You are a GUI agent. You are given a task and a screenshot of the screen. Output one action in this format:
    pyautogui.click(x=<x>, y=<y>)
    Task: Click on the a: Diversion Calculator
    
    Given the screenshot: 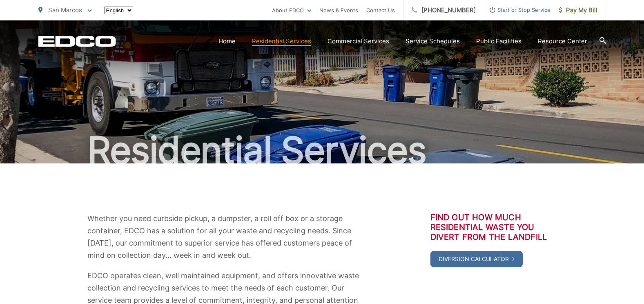 What is the action you would take?
    pyautogui.click(x=477, y=259)
    